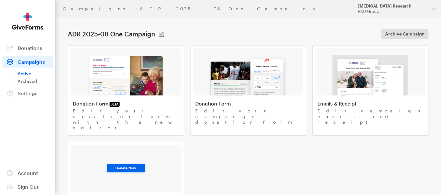 This screenshot has width=441, height=195. I want to click on a: Donation Form Edit your campaign donation form, so click(248, 90).